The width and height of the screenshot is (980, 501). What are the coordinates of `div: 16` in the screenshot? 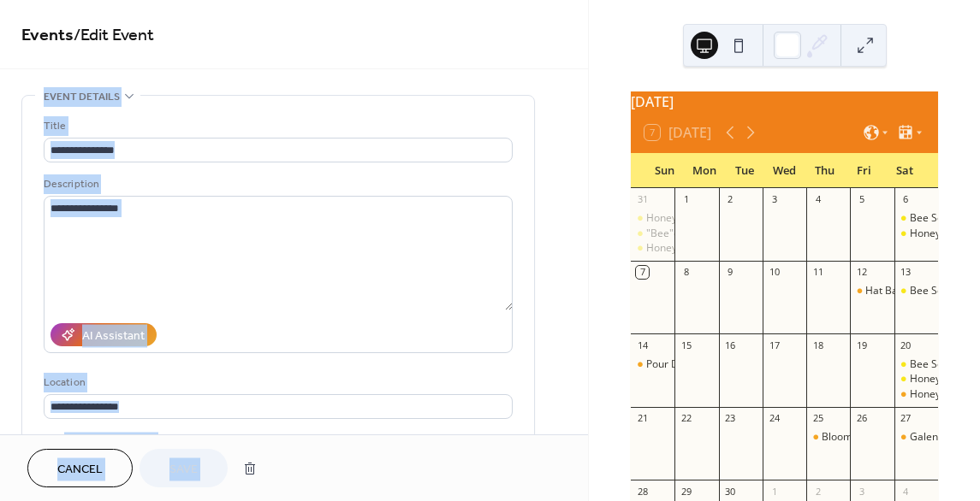 It's located at (730, 345).